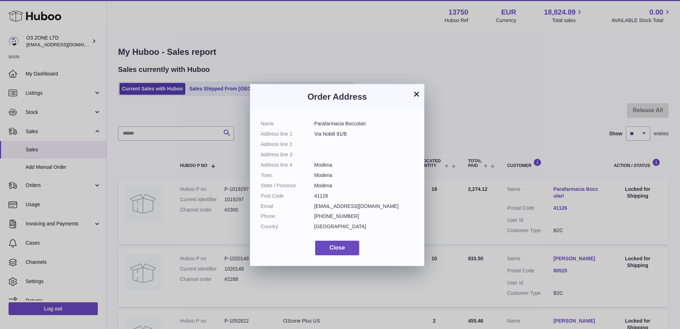 Image resolution: width=680 pixels, height=329 pixels. Describe the element at coordinates (287, 185) in the screenshot. I see `dt: State / Province` at that location.